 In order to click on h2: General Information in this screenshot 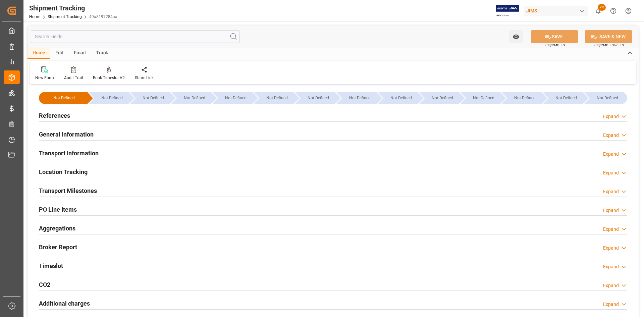, I will do `click(66, 134)`.